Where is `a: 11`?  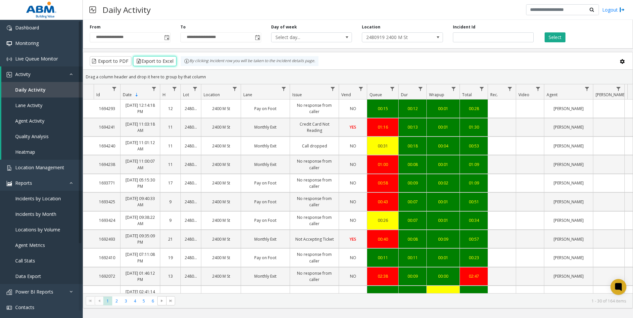
a: 11 is located at coordinates (170, 164).